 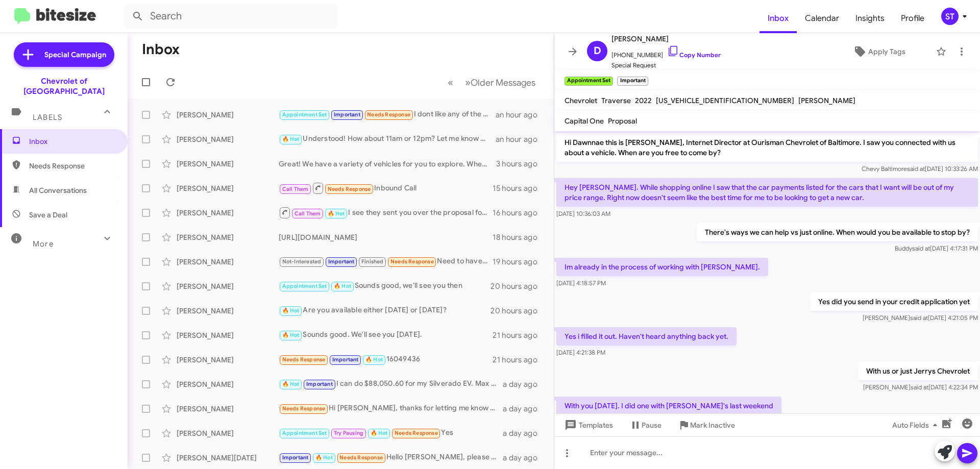 I want to click on a: Special Campaign, so click(x=64, y=55).